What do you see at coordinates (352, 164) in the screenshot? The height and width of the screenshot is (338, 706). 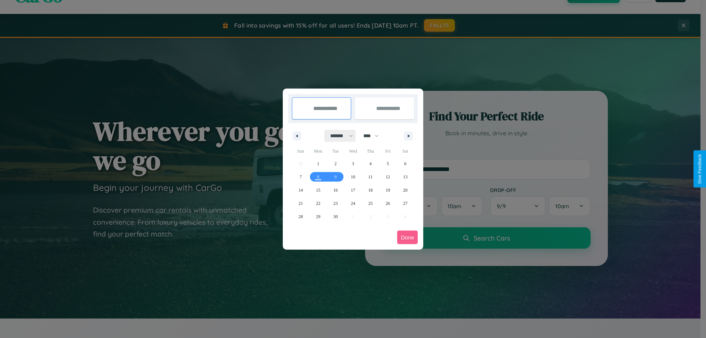 I see `button: 3` at bounding box center [352, 164].